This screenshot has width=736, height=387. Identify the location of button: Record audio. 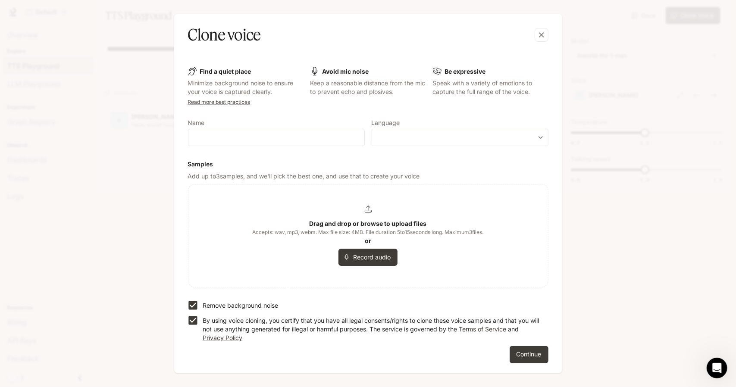
(368, 257).